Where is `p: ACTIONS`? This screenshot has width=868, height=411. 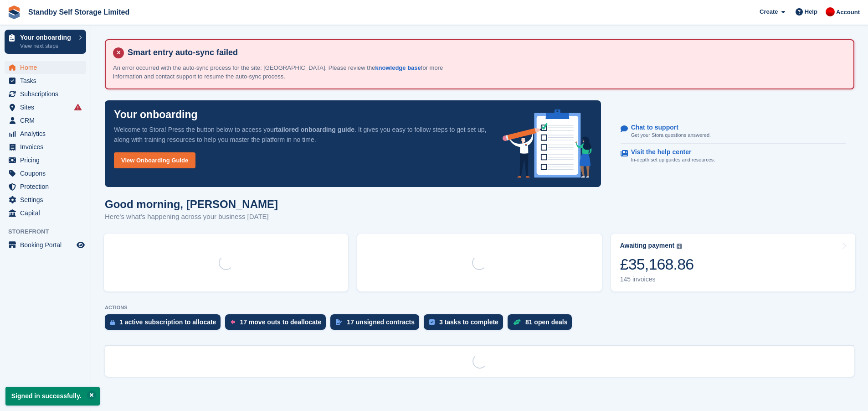 p: ACTIONS is located at coordinates (480, 307).